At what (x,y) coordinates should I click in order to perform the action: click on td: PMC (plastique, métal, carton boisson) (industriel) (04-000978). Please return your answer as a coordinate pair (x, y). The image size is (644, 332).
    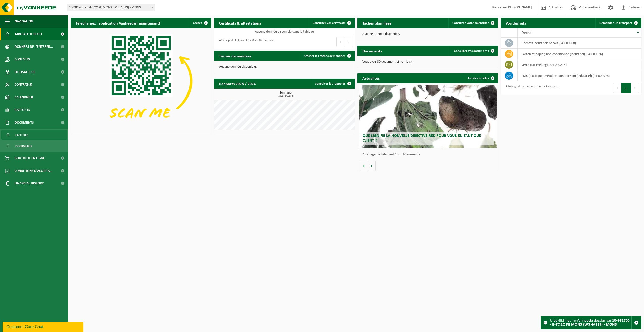
    Looking at the image, I should click on (579, 75).